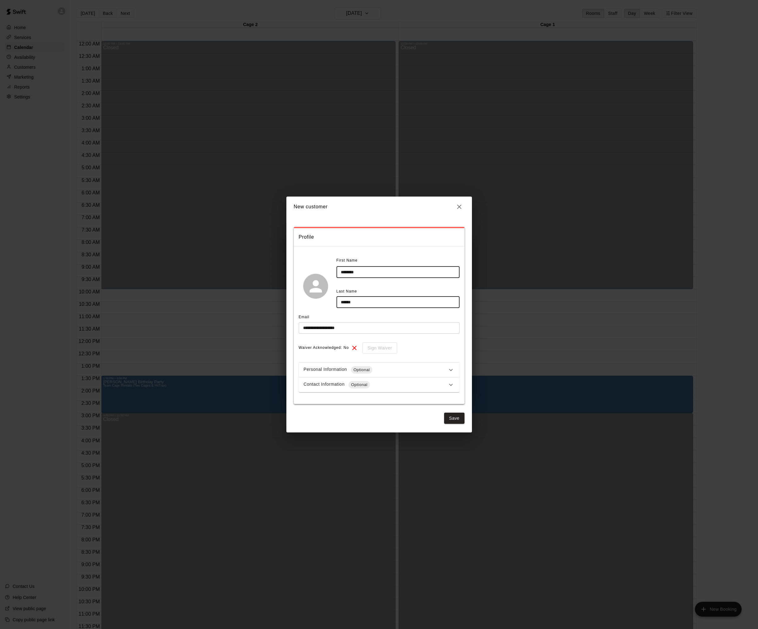 The width and height of the screenshot is (758, 629). I want to click on div: Personal InformationOptional, so click(379, 370).